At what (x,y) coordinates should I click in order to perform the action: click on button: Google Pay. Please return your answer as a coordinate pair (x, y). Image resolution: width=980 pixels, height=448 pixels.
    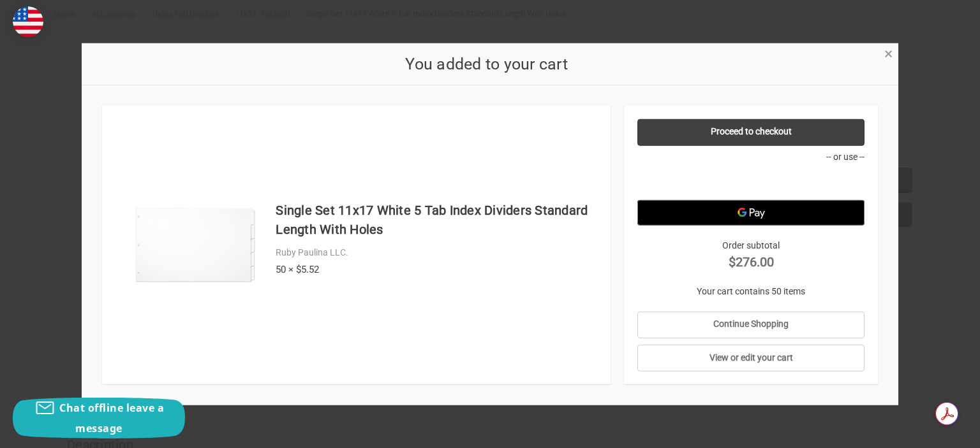
    Looking at the image, I should click on (751, 212).